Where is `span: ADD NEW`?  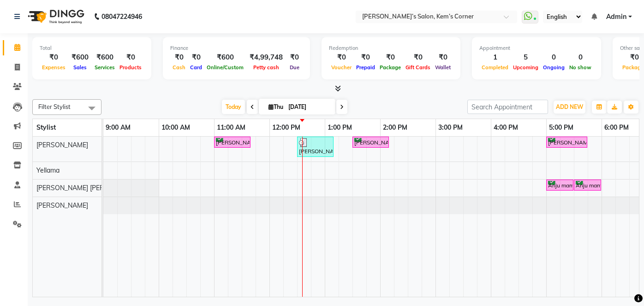 span: ADD NEW is located at coordinates (569, 107).